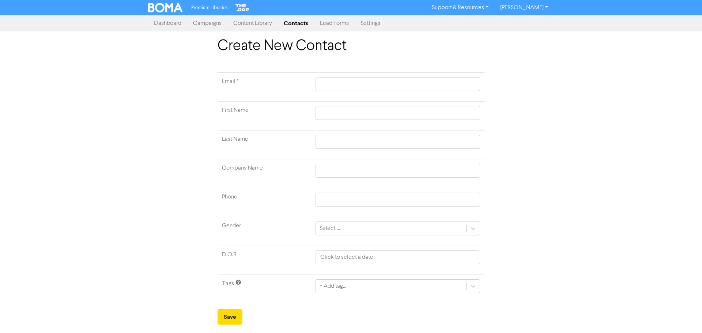 The width and height of the screenshot is (702, 333). Describe the element at coordinates (167, 23) in the screenshot. I see `a: Dashboard` at that location.